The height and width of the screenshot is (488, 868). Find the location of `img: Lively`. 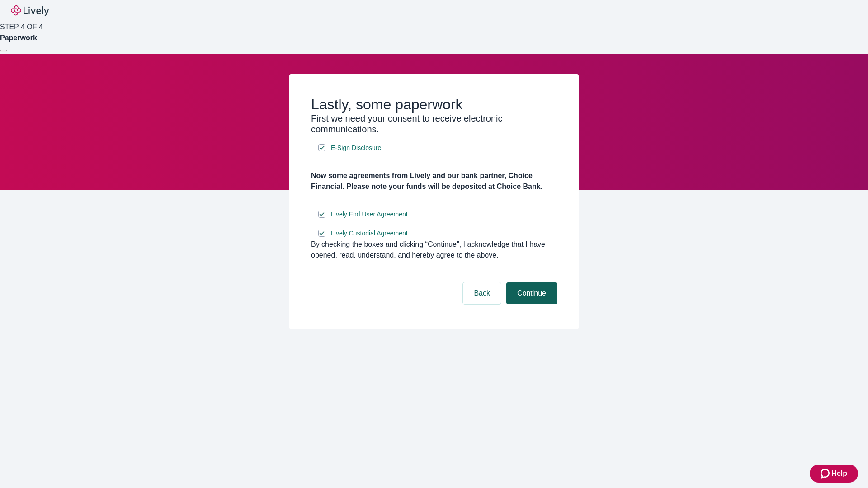

img: Lively is located at coordinates (30, 10).